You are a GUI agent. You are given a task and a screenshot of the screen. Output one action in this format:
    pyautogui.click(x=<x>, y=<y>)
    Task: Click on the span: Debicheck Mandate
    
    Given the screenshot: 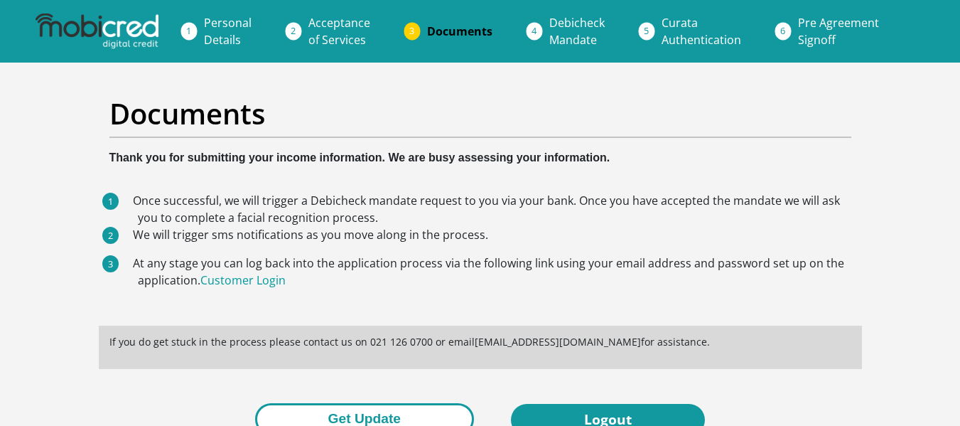 What is the action you would take?
    pyautogui.click(x=577, y=31)
    